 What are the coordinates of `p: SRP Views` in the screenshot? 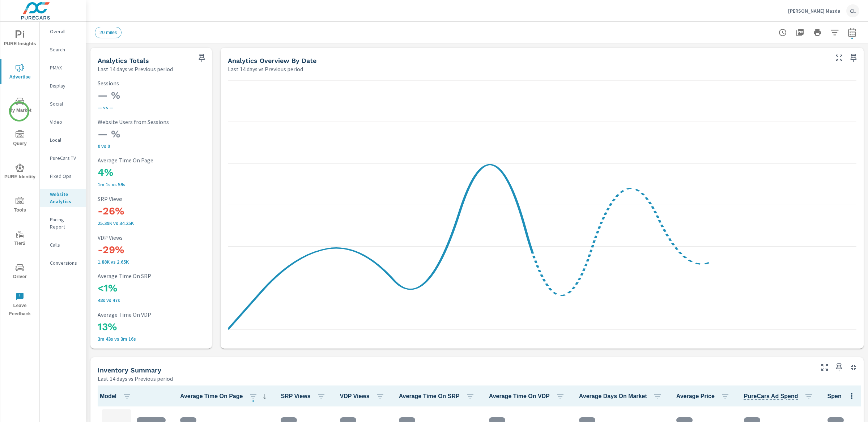 It's located at (151, 199).